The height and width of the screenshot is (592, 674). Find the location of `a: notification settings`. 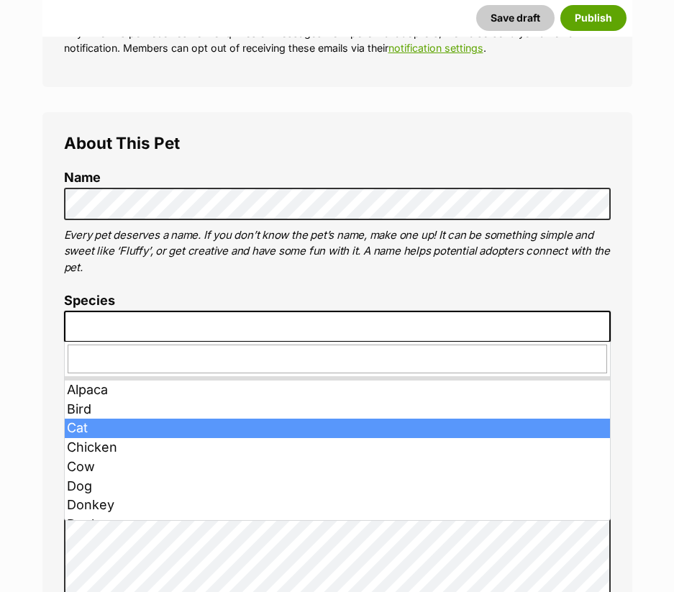

a: notification settings is located at coordinates (436, 47).